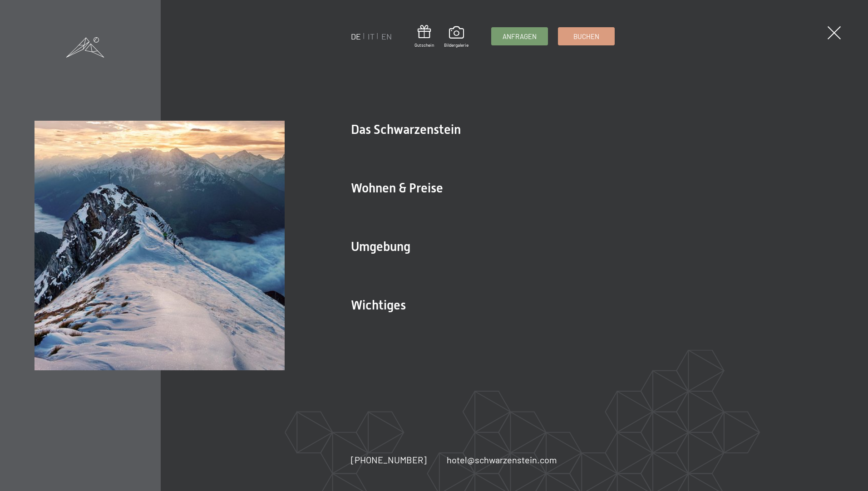 This screenshot has height=491, width=868. Describe the element at coordinates (586, 36) in the screenshot. I see `span: Buchen` at that location.